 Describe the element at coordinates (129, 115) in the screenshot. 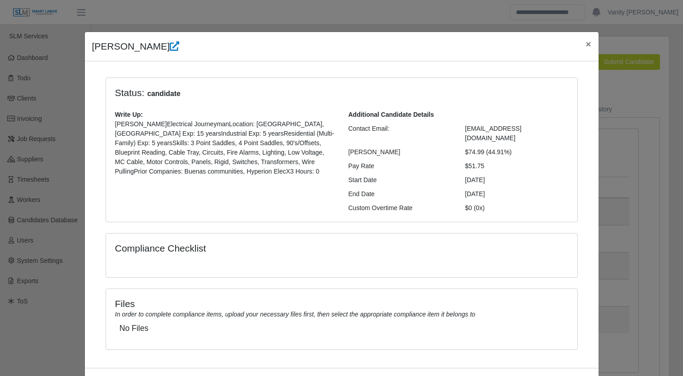

I see `b: Write Up:` at that location.